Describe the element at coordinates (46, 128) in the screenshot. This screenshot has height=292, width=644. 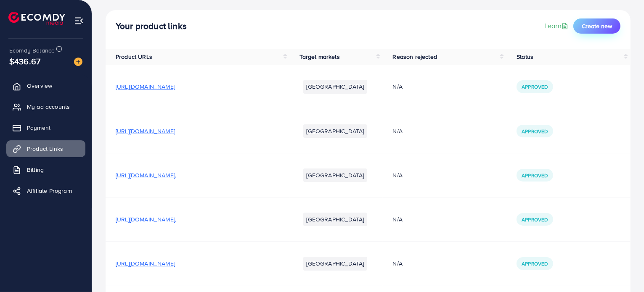
I see `a: Payment` at that location.